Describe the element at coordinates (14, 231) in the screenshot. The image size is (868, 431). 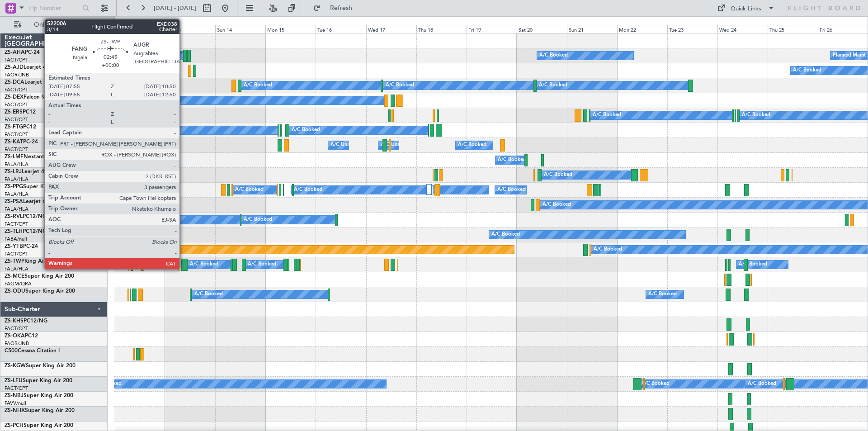
I see `span: ZS-TLH` at that location.